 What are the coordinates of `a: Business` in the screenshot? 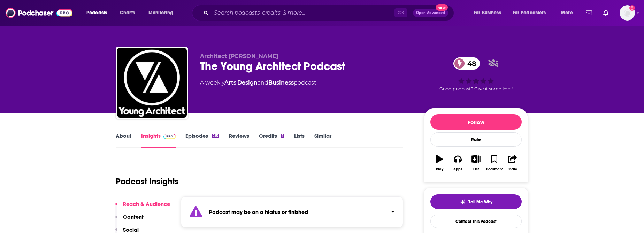 It's located at (281, 82).